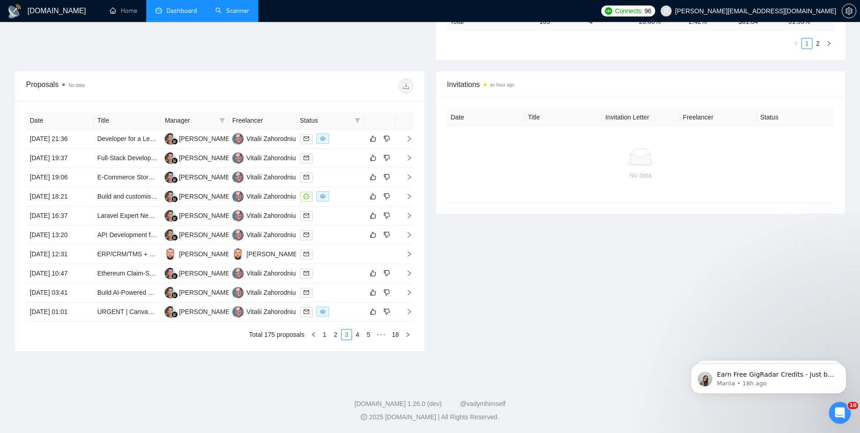 This screenshot has height=433, width=860. Describe the element at coordinates (128, 235) in the screenshot. I see `td: API Development for PHP Site - Payment Processing Endpoints` at that location.